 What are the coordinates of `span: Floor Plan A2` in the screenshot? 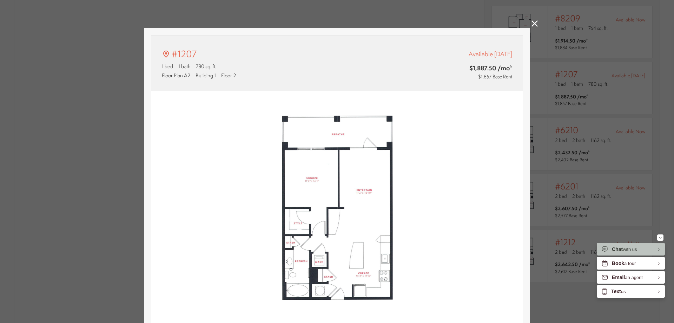 It's located at (176, 75).